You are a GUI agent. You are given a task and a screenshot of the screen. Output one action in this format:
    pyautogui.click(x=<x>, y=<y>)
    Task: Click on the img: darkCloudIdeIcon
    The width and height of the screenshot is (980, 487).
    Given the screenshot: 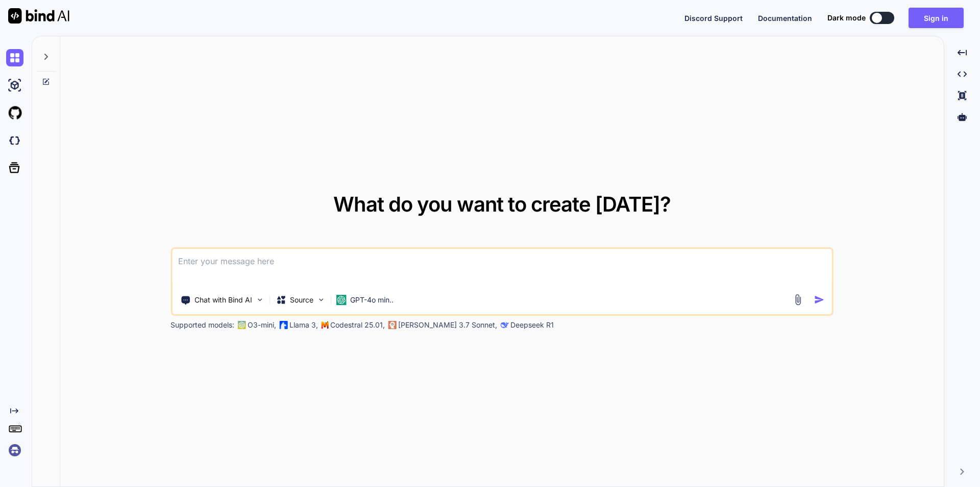 What is the action you would take?
    pyautogui.click(x=15, y=140)
    